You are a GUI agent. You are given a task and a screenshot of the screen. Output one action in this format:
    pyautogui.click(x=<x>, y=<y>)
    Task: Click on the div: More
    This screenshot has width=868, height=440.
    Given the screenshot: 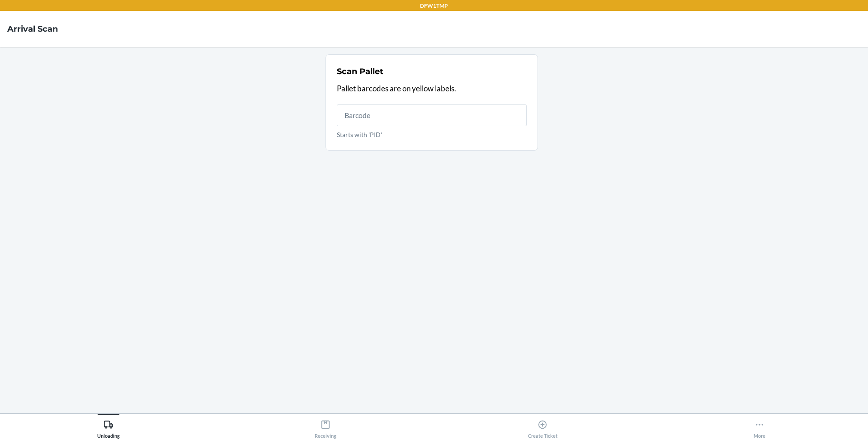 What is the action you would take?
    pyautogui.click(x=760, y=428)
    